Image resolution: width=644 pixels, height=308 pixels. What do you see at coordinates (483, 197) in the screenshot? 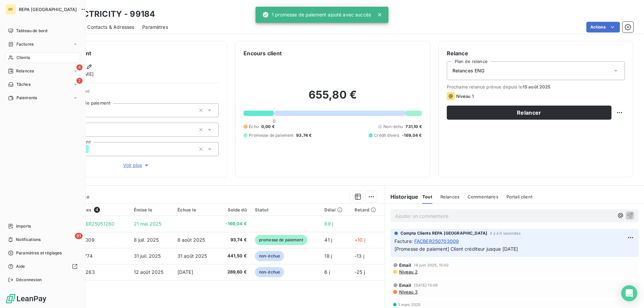
I see `span: Commentaires` at bounding box center [483, 197].